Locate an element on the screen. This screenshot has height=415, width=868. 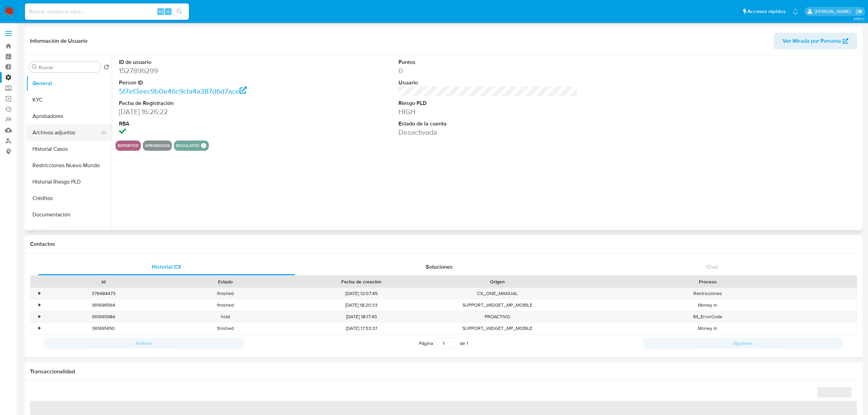
dt: RBA is located at coordinates (209, 124).